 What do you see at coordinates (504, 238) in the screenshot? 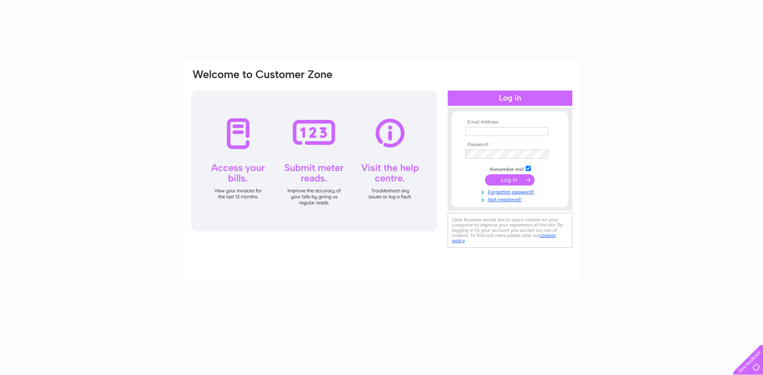
I see `a: cookies policy` at bounding box center [504, 238].